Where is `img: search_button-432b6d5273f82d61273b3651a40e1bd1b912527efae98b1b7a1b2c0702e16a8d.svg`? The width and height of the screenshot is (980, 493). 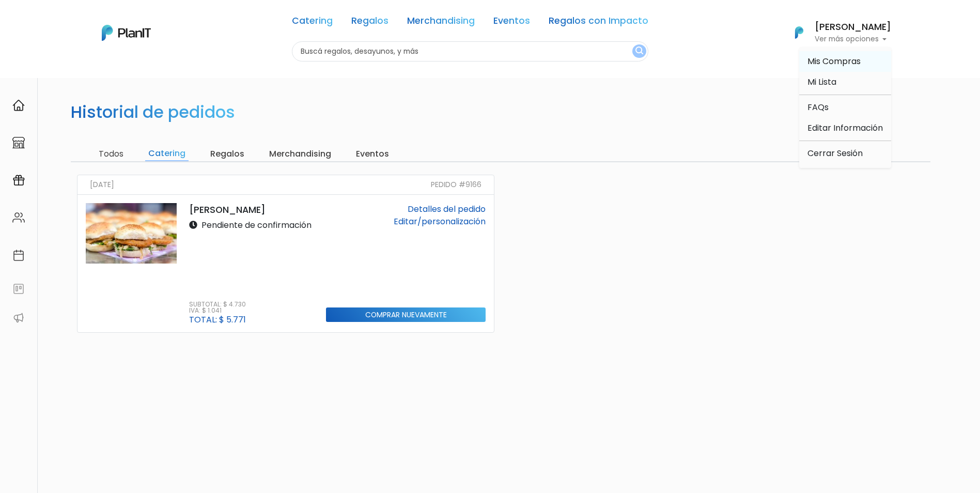 img: search_button-432b6d5273f82d61273b3651a40e1bd1b912527efae98b1b7a1b2c0702e16a8d.svg is located at coordinates (639, 51).